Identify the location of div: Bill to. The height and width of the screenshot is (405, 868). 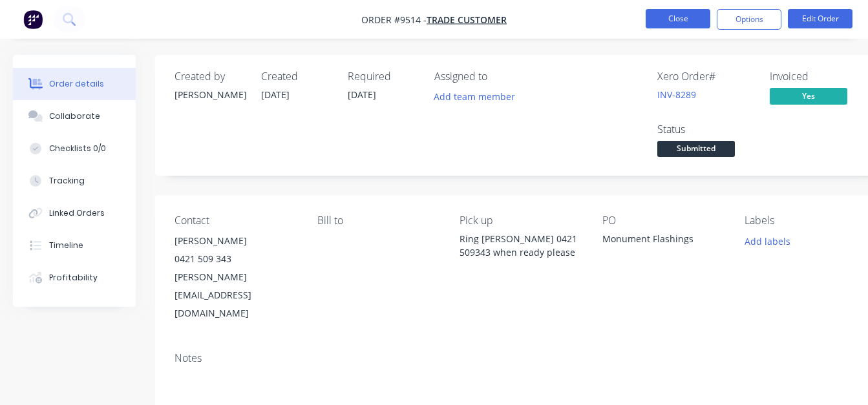
(378, 220).